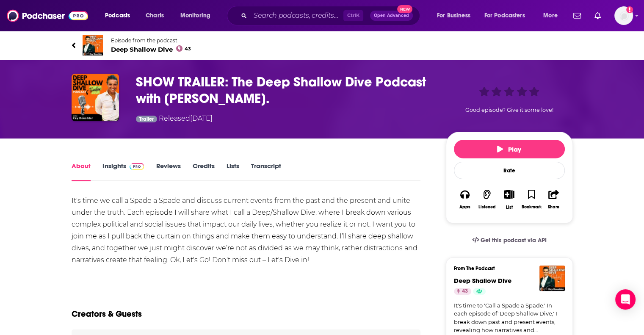  I want to click on button: Share, so click(553, 200).